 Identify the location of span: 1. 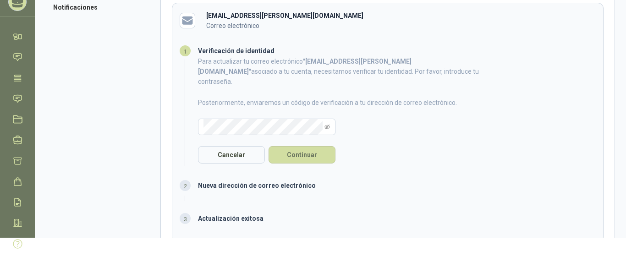
(185, 52).